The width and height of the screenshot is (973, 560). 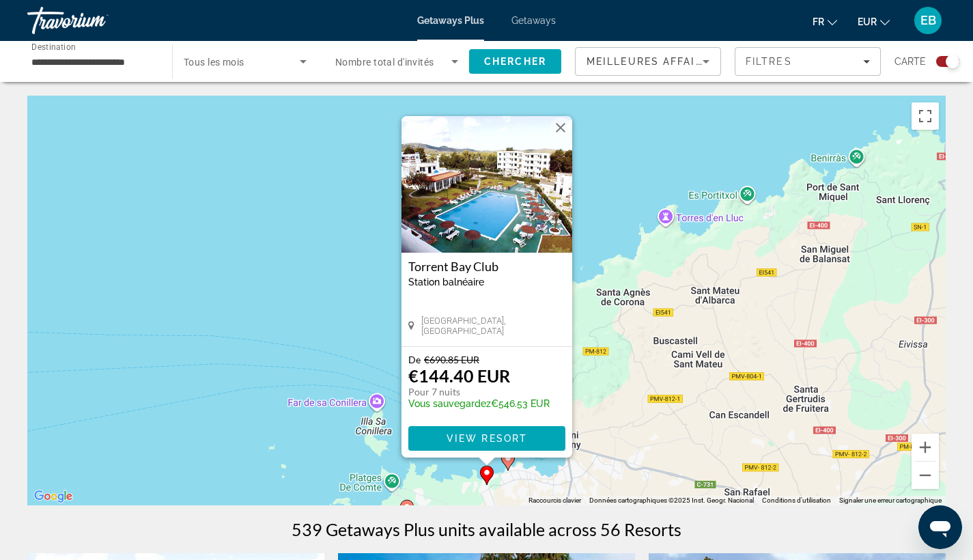 I want to click on span: Vous sauvegardez, so click(x=450, y=404).